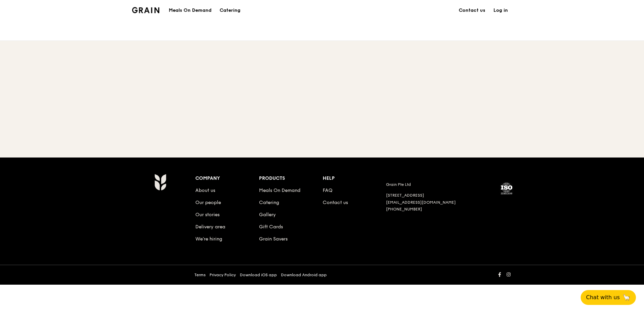 The image size is (644, 313). I want to click on a: Grain Savers, so click(273, 239).